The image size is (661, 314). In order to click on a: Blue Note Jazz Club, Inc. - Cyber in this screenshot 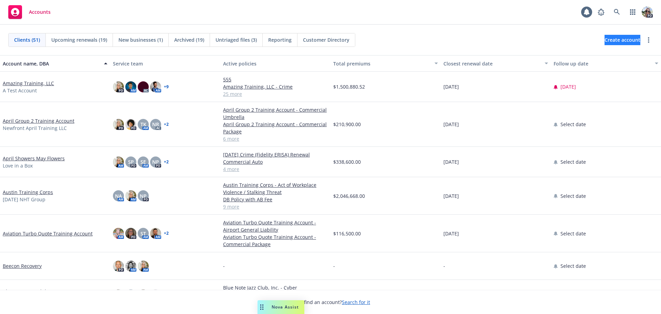, I will do `click(275, 287)`.